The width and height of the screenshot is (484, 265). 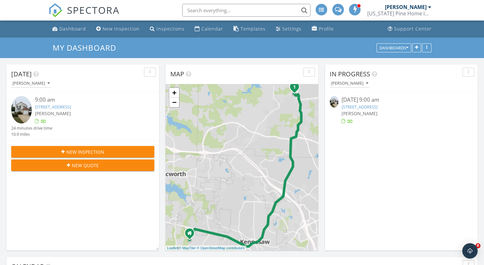 I want to click on div: Inspections, so click(x=170, y=29).